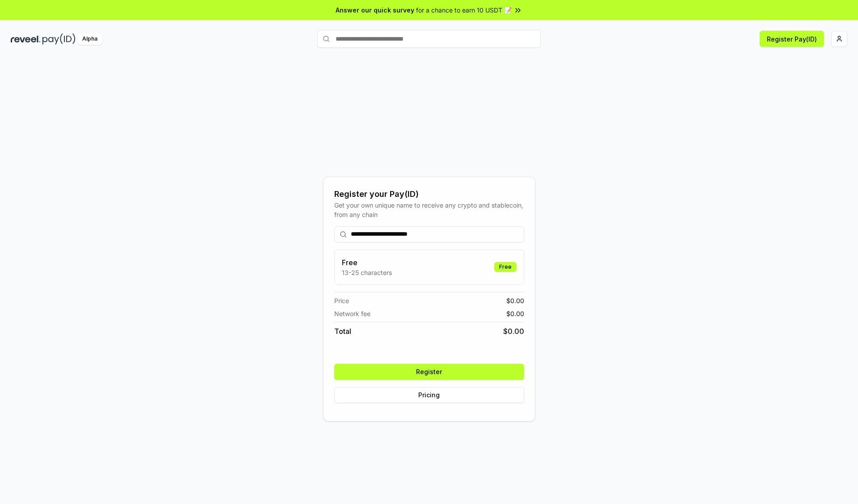 This screenshot has width=858, height=504. I want to click on h3: Free, so click(367, 263).